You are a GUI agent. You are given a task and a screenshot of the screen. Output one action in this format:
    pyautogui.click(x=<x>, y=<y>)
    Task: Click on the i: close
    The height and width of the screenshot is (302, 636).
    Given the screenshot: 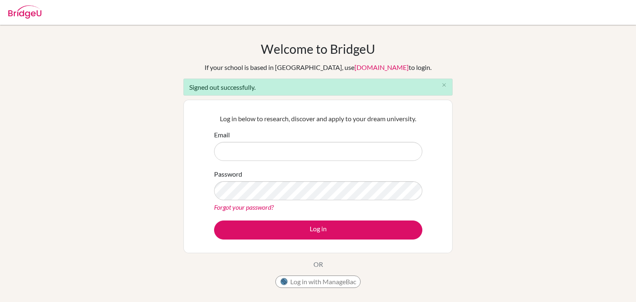 What is the action you would take?
    pyautogui.click(x=444, y=85)
    